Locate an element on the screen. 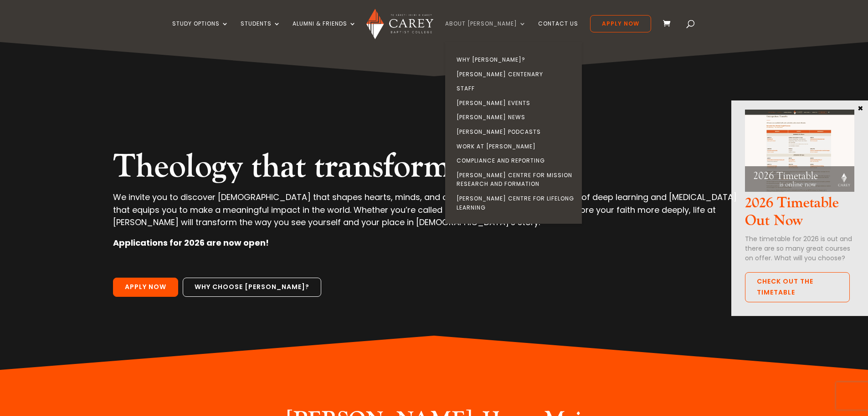 This screenshot has height=416, width=868. p: The timetable for 2026 is out and there are so many great courses on offer. What will you choose? is located at coordinates (800, 249).